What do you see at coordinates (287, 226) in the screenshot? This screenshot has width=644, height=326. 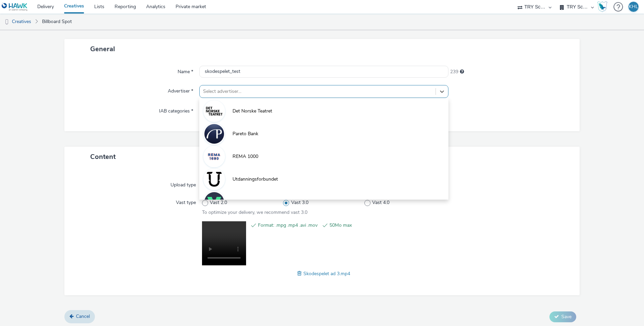 I see `span: Format: .mpg .mp4 .avi .mov` at bounding box center [287, 226].